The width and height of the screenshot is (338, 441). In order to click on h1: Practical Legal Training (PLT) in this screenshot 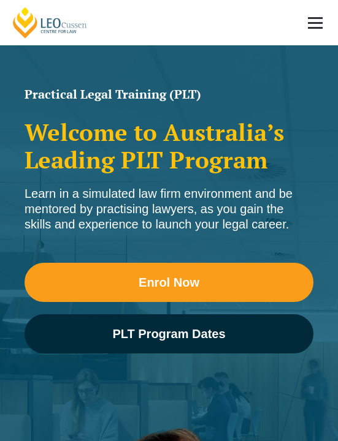, I will do `click(169, 94)`.